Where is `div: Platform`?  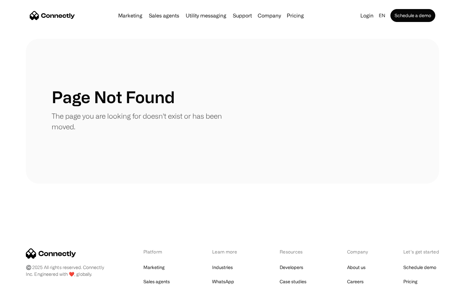
div: Platform is located at coordinates (161, 251).